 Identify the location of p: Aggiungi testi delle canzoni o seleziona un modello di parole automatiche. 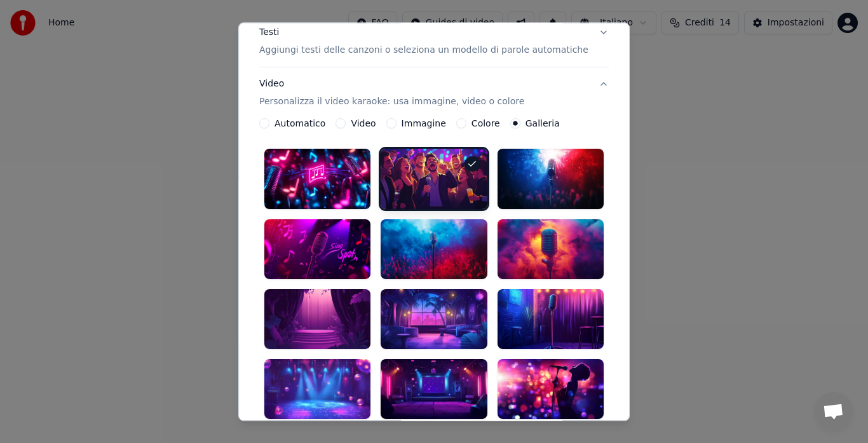
(424, 51).